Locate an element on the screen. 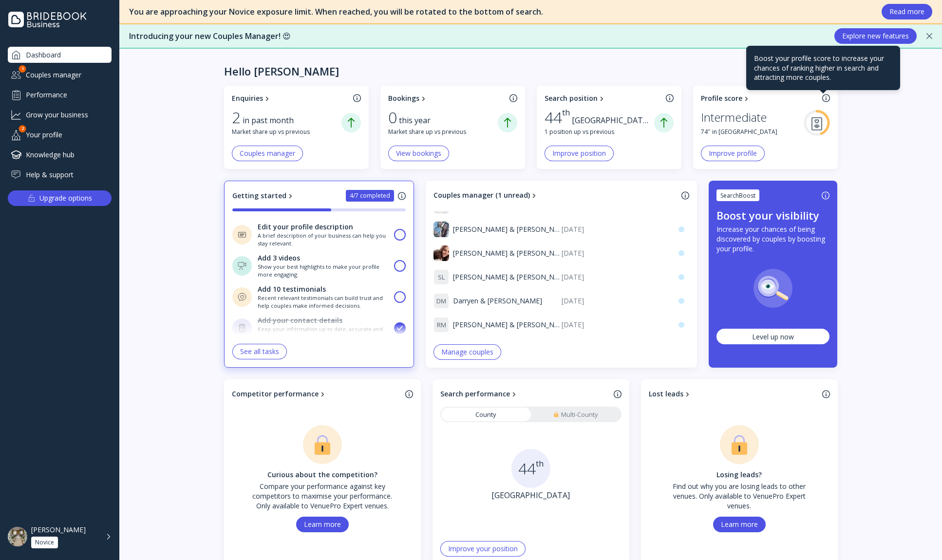 The height and width of the screenshot is (560, 942). img: dpr=1,fit=cover,g=face,w=48,h=48 is located at coordinates (18, 537).